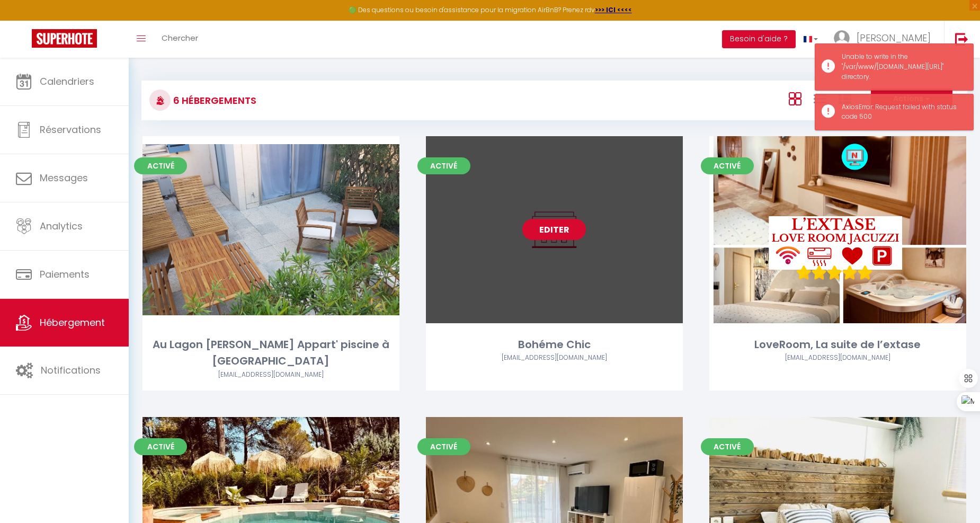 The width and height of the screenshot is (980, 523). I want to click on div: Bohéme Chic, so click(554, 345).